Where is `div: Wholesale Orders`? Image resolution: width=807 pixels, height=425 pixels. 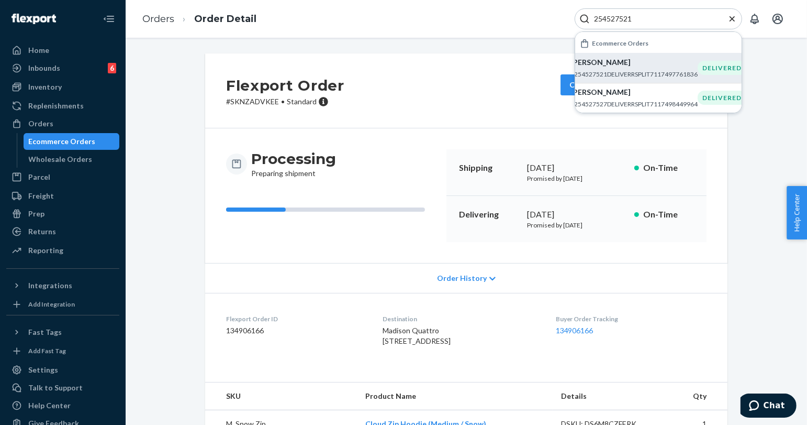 div: Wholesale Orders is located at coordinates (61, 159).